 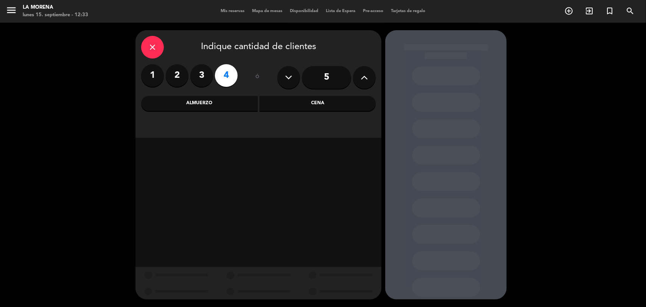 What do you see at coordinates (257, 78) in the screenshot?
I see `div: ó` at bounding box center [257, 78].